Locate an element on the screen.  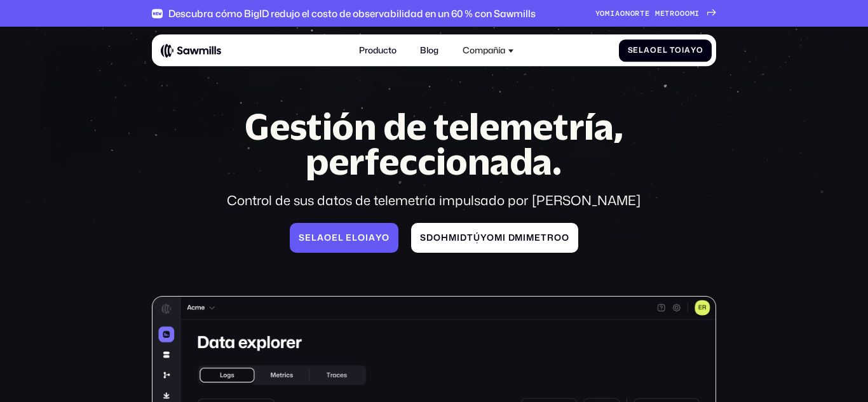
div: Compañía is located at coordinates (488, 50).